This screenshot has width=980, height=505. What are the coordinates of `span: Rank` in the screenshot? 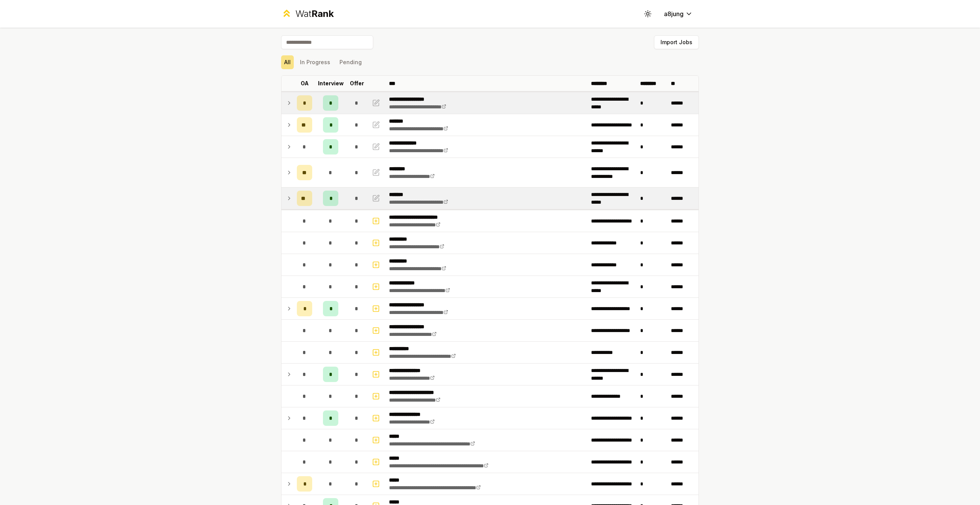 It's located at (323, 14).